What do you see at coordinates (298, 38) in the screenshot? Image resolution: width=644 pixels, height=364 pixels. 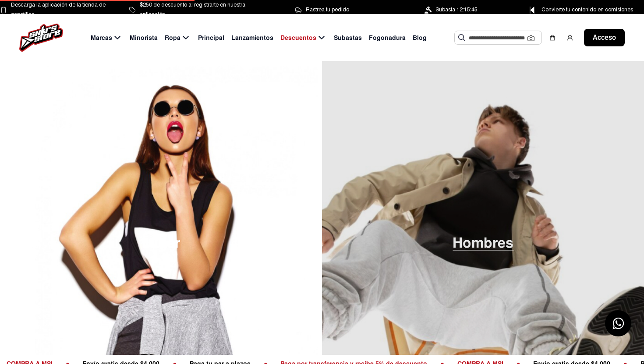 I see `font: Descuentos` at bounding box center [298, 38].